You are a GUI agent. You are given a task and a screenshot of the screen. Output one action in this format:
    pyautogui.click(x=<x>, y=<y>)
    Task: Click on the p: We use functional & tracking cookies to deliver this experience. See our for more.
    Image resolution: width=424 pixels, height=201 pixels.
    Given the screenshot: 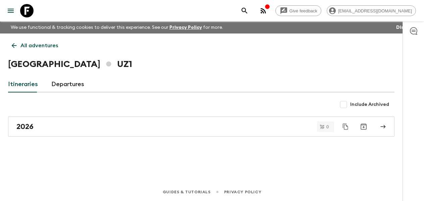 What is the action you would take?
    pyautogui.click(x=117, y=27)
    